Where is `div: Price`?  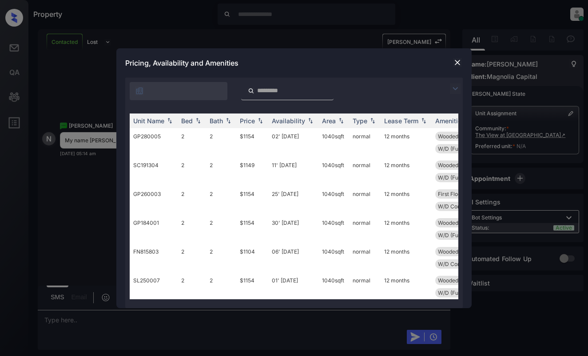 div: Price is located at coordinates (247, 121).